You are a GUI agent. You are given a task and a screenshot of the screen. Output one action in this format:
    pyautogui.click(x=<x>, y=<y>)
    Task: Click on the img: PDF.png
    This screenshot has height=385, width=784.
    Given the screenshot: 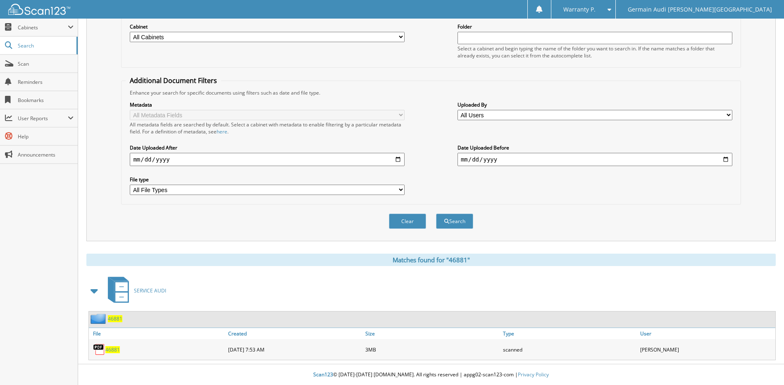 What is the action you would take?
    pyautogui.click(x=99, y=350)
    